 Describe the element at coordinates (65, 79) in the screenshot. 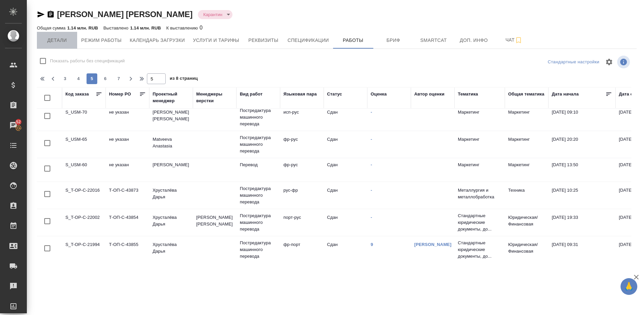

I see `button: 3` at that location.